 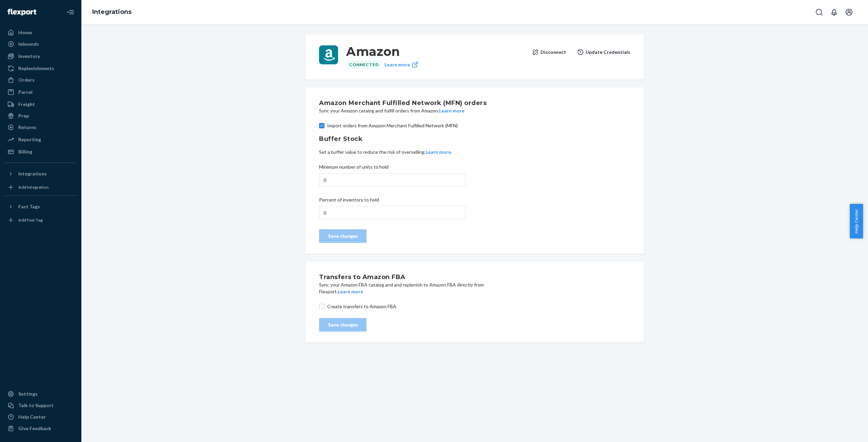 I want to click on div: Orders, so click(x=27, y=80).